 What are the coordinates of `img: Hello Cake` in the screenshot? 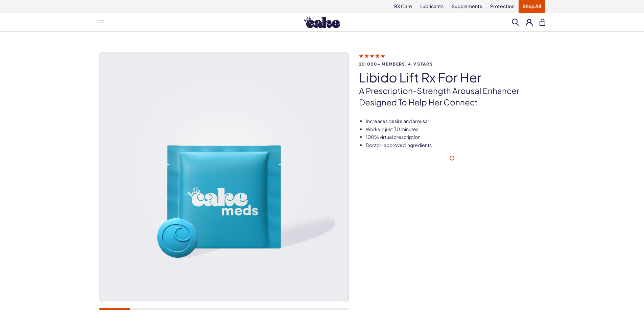 It's located at (322, 22).